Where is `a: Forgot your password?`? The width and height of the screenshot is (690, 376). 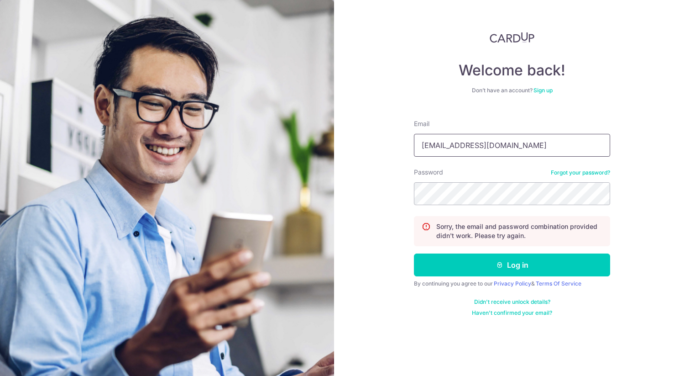 a: Forgot your password? is located at coordinates (581, 173).